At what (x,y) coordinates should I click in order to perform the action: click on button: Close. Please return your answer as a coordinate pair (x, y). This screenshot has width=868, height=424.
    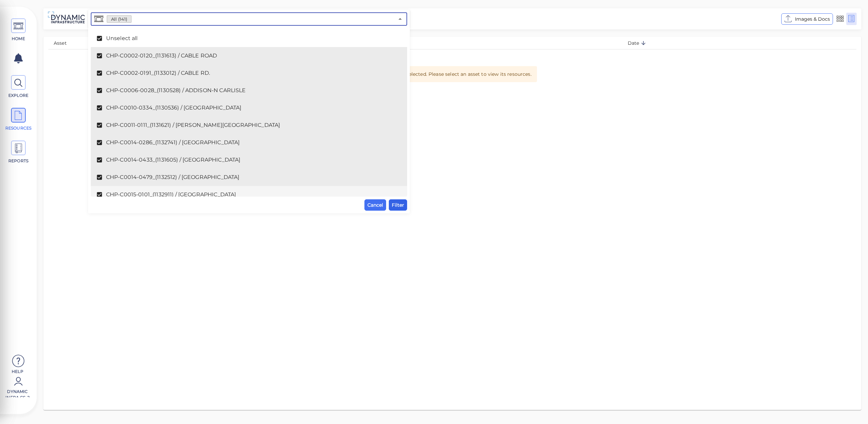
    Looking at the image, I should click on (400, 19).